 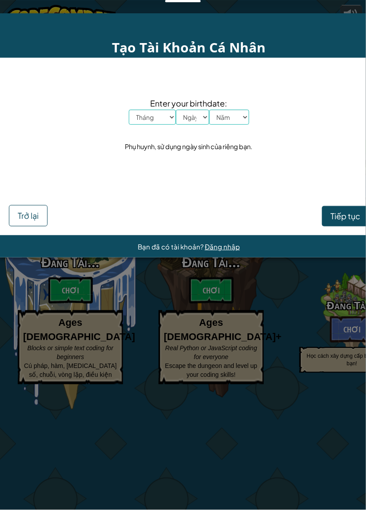 What do you see at coordinates (189, 47) in the screenshot?
I see `span: Tạo Tài Khoản Cá Nhân` at bounding box center [189, 47].